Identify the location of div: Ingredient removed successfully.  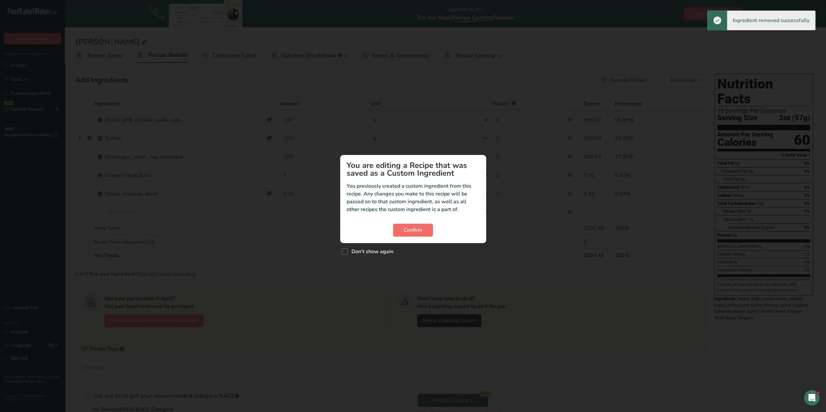
(771, 20).